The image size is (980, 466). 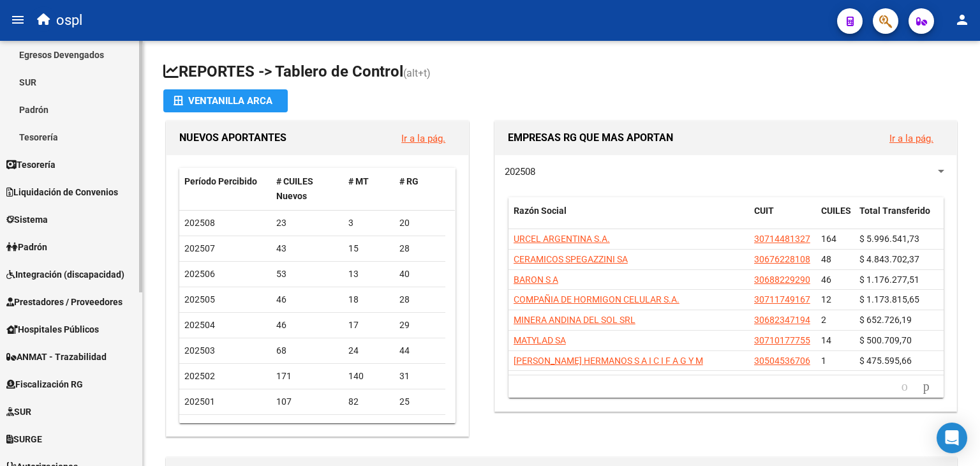 What do you see at coordinates (368, 376) in the screenshot?
I see `div: 140` at bounding box center [368, 376].